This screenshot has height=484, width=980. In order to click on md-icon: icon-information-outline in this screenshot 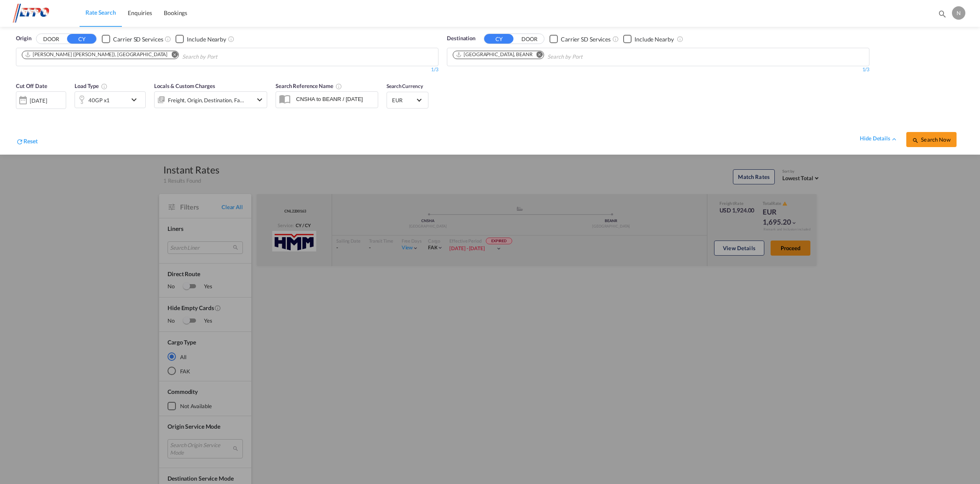, I will do `click(105, 87)`.